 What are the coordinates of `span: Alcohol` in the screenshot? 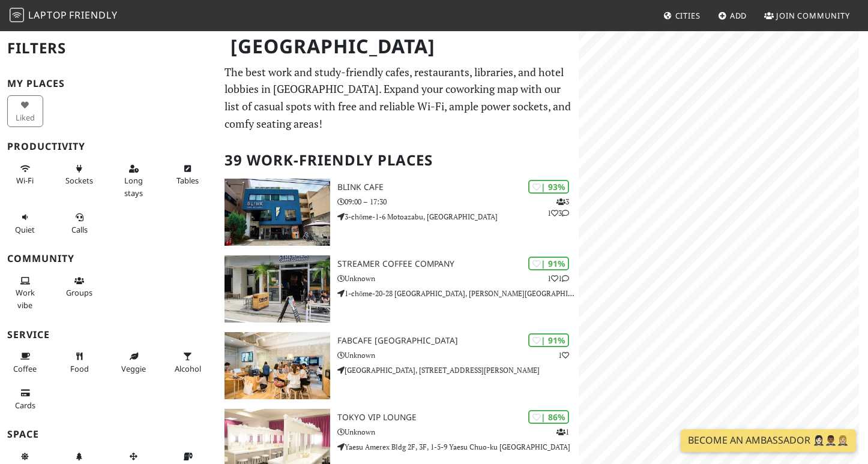 It's located at (188, 369).